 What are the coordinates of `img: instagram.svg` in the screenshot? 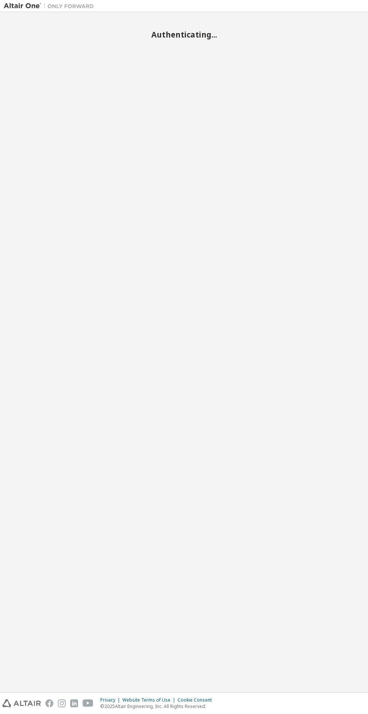 It's located at (62, 703).